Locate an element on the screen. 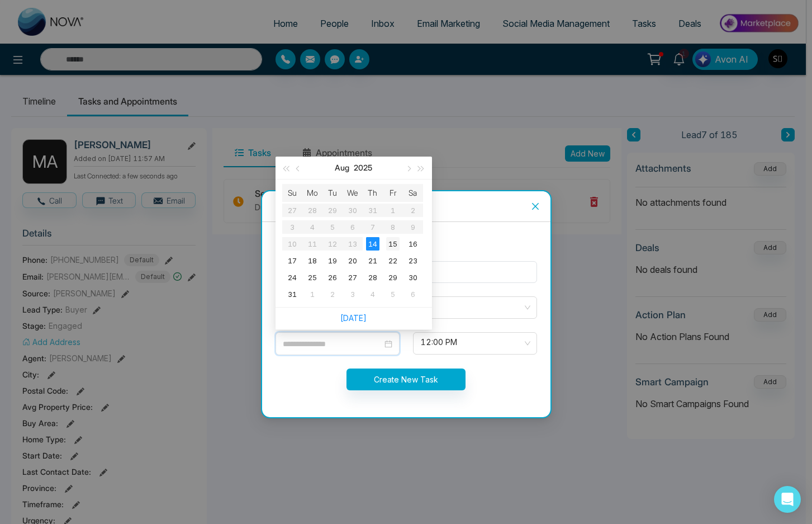 The height and width of the screenshot is (524, 812). td: 2025-08-31 is located at coordinates (292, 294).